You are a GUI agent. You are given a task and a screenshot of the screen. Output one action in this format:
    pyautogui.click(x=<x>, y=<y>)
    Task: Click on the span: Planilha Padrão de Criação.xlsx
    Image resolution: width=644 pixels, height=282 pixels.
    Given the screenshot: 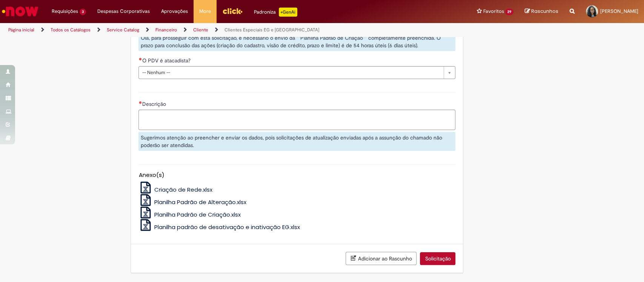 What is the action you would take?
    pyautogui.click(x=197, y=214)
    